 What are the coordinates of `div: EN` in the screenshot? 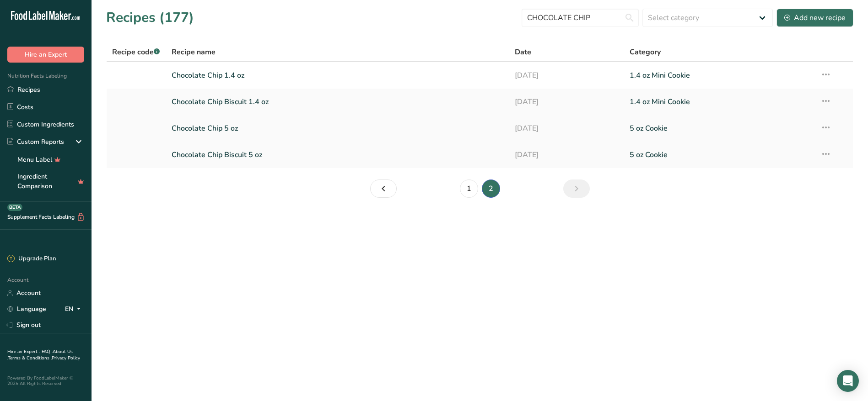 It's located at (75, 310).